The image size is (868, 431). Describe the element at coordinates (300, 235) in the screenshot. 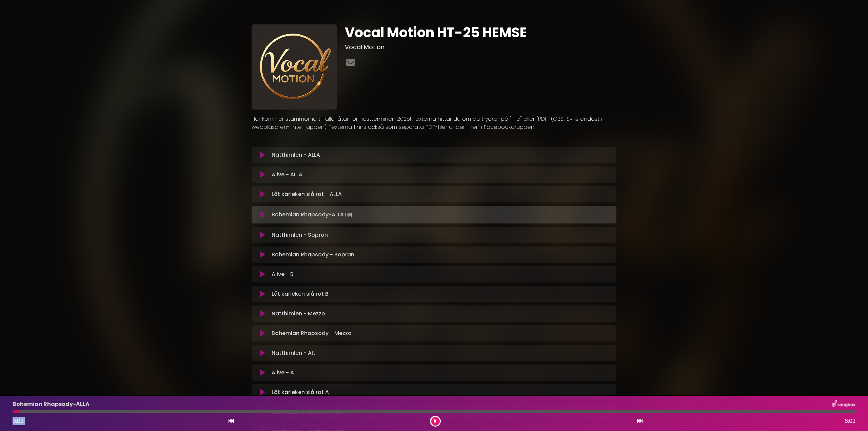

I see `p: Natthimlen - Sopran` at that location.